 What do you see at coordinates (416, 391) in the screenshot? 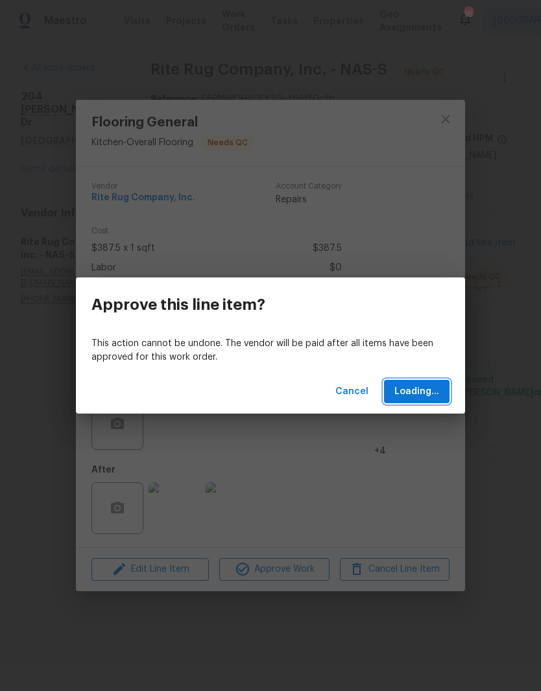
I see `span: Loading...` at bounding box center [416, 391].